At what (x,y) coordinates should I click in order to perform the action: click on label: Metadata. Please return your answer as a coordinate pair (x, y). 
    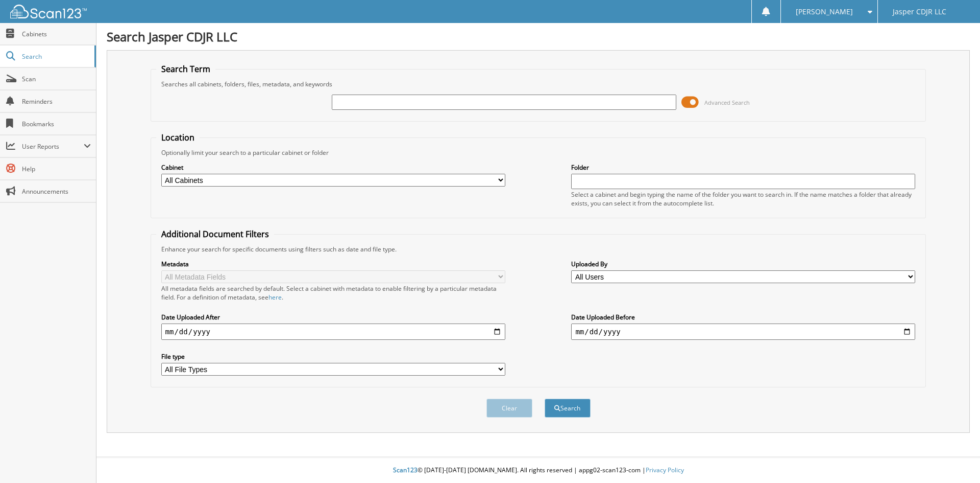
    Looking at the image, I should click on (334, 264).